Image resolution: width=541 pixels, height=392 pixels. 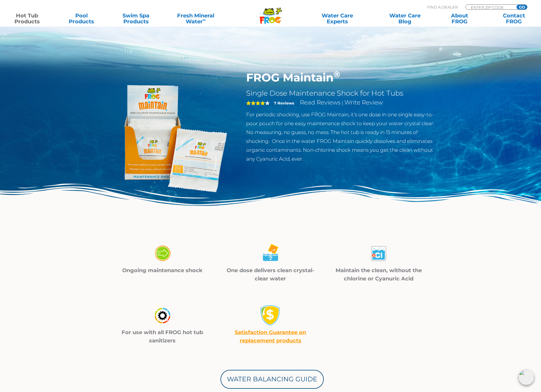 I want to click on img: maintain_4-03, so click(x=379, y=253).